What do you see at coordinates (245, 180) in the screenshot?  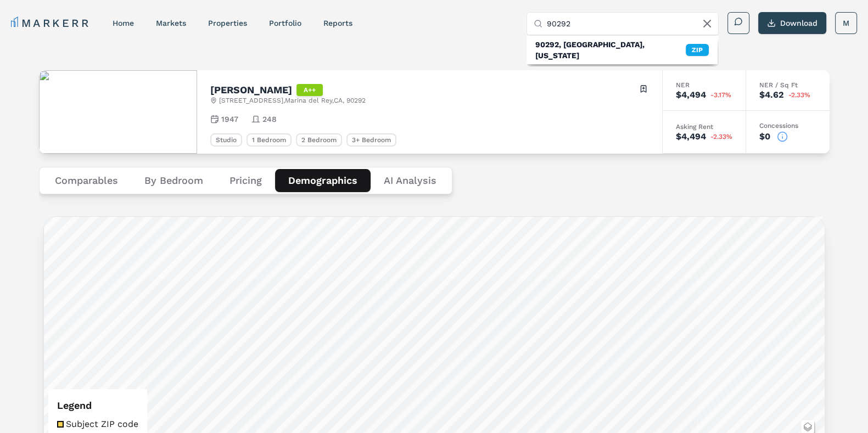 I see `button: Pricing` at bounding box center [245, 180].